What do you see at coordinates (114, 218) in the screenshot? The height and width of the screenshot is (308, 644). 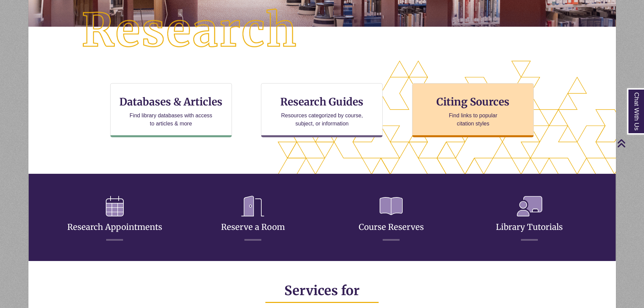 I see `a: Research Appointments` at bounding box center [114, 218].